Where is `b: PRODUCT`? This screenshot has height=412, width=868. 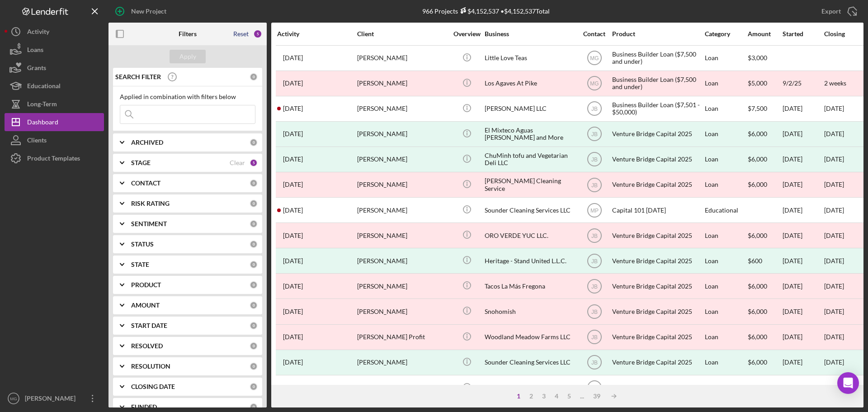
b: PRODUCT is located at coordinates (146, 285).